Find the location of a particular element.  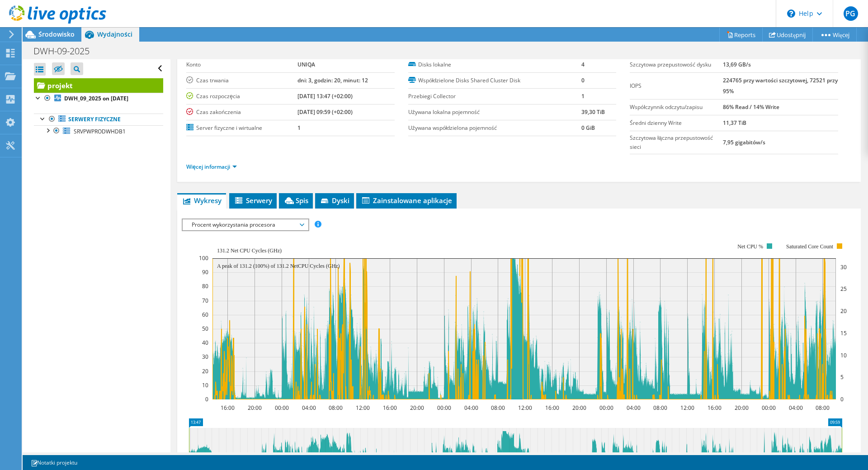

label: Szczytowa łączna przepustowość sieci is located at coordinates (677, 143).